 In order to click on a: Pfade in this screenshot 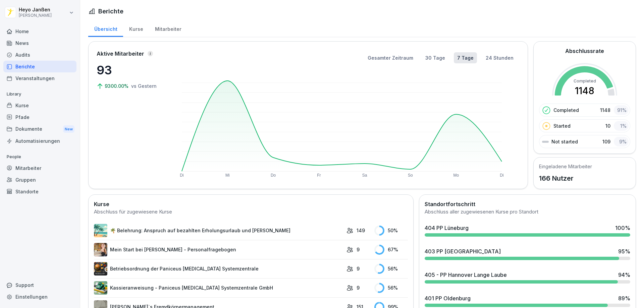, I will do `click(40, 117)`.